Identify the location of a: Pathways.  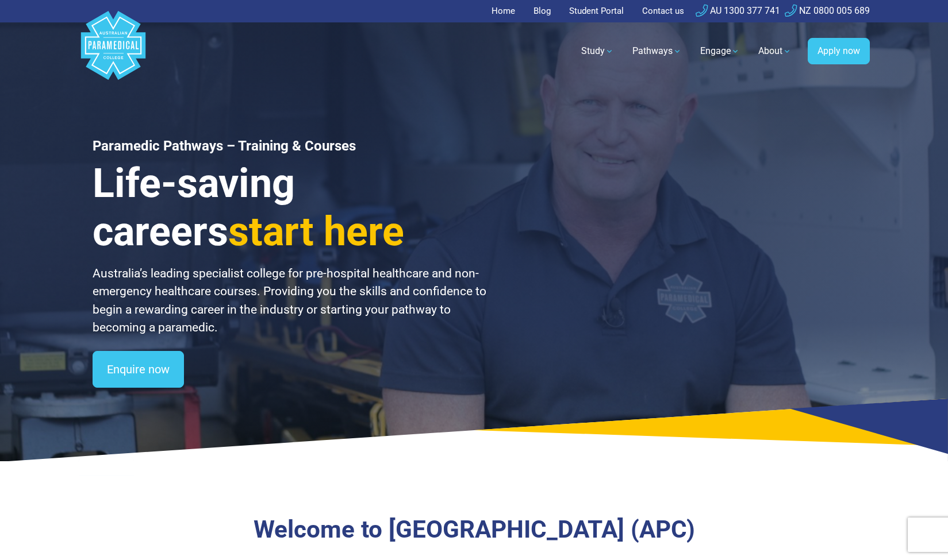
(657, 51).